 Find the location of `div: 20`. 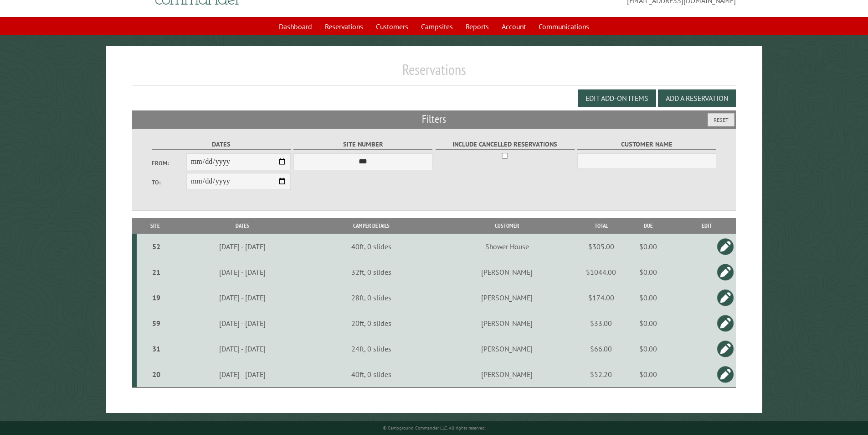

div: 20 is located at coordinates (157, 374).